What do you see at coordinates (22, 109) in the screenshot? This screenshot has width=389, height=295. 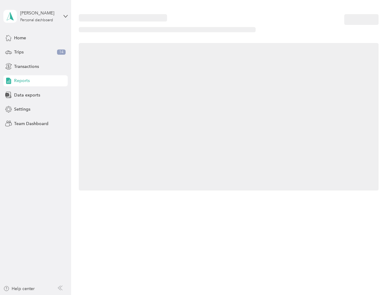 I see `span: Settings` at bounding box center [22, 109].